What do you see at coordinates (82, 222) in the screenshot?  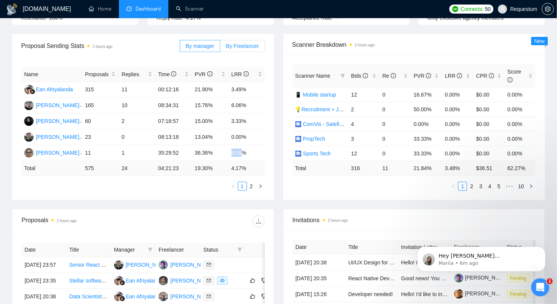 I see `div: Proposals` at bounding box center [82, 222].